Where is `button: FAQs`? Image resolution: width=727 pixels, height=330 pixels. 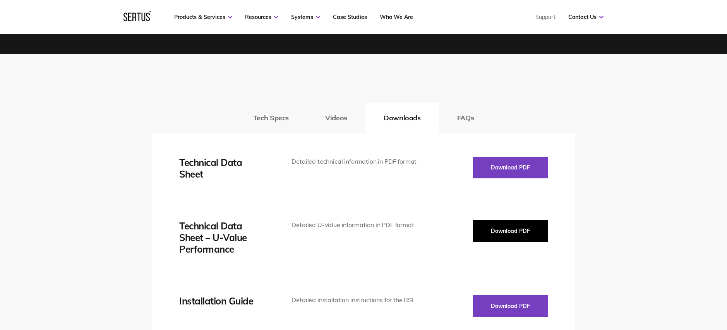 button: FAQs is located at coordinates (466, 118).